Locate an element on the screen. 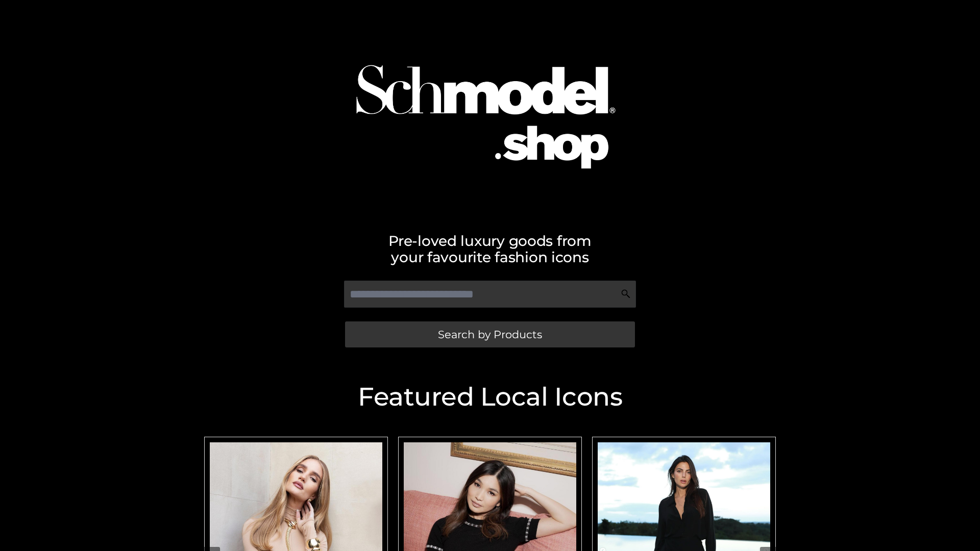  h2: Featured Local Icons​ is located at coordinates (490, 397).